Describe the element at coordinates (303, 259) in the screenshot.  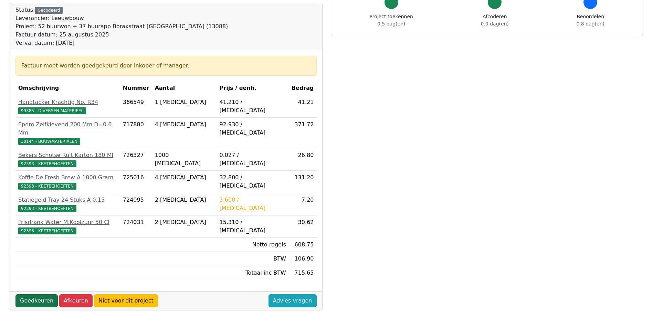
I see `td: 106.90` at that location.